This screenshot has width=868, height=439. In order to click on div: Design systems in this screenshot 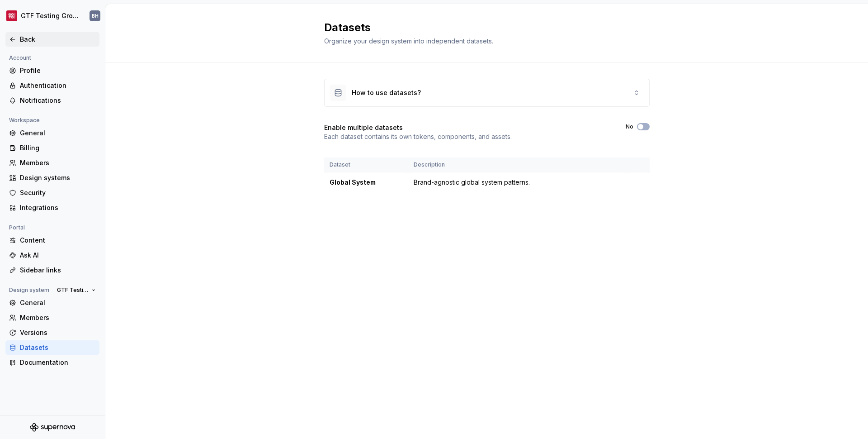, I will do `click(58, 178)`.